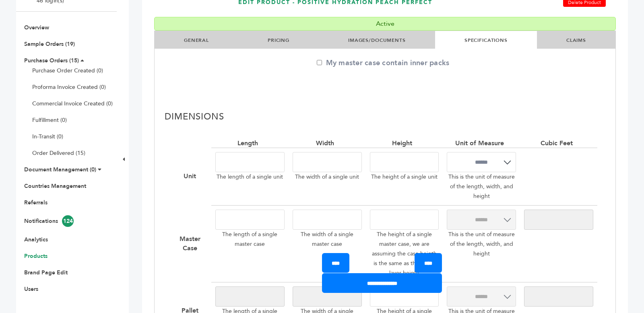 The image size is (644, 313). Describe the element at coordinates (192, 243) in the screenshot. I see `div: Master Case` at that location.